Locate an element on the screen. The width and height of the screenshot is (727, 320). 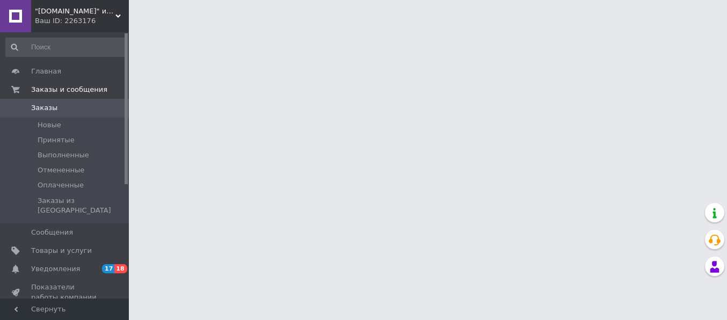
span: Уведомления is located at coordinates (55, 269).